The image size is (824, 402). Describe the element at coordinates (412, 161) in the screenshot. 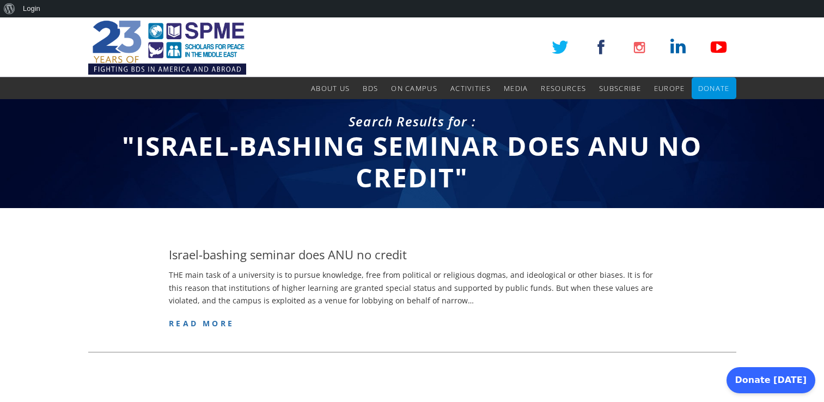

I see `span: "Israel-bashing seminar does ANU no credit"` at that location.